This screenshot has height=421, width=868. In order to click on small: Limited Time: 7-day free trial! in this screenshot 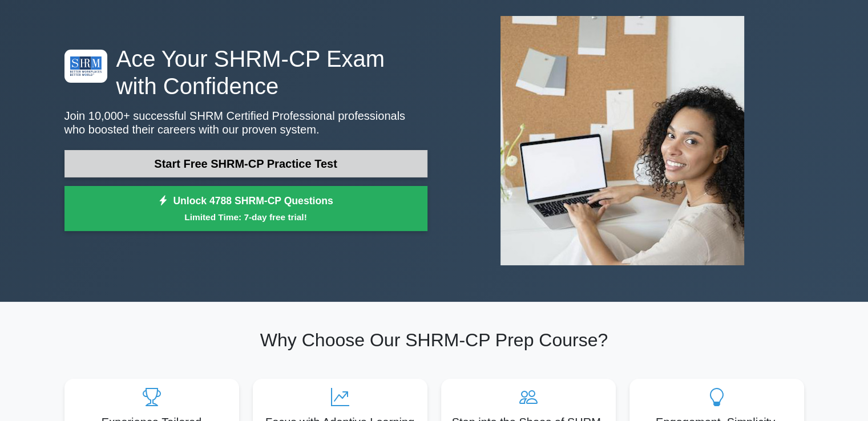, I will do `click(246, 217)`.